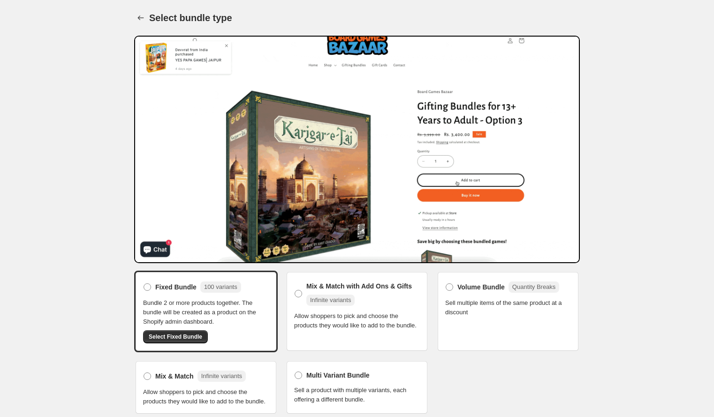 Image resolution: width=714 pixels, height=417 pixels. I want to click on span: Mix & Match, so click(175, 376).